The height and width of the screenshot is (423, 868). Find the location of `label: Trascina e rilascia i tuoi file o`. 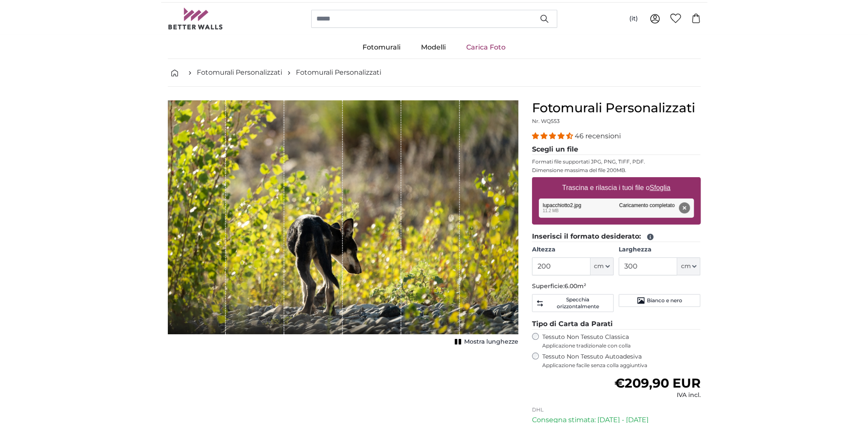

label: Trascina e rilascia i tuoi file o is located at coordinates (616, 188).